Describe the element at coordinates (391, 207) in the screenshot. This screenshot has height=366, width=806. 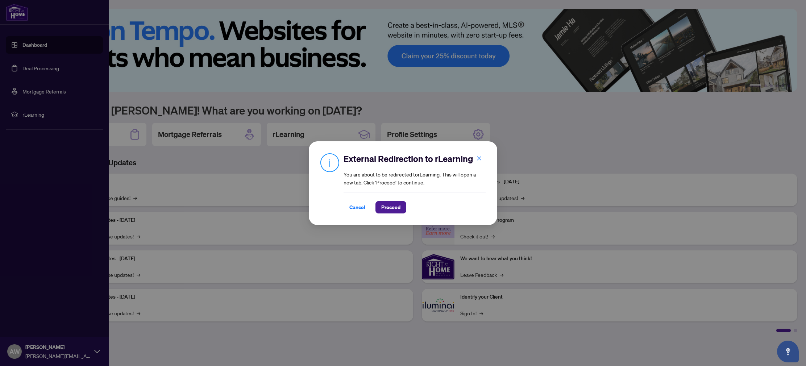
I see `span: Proceed` at that location.